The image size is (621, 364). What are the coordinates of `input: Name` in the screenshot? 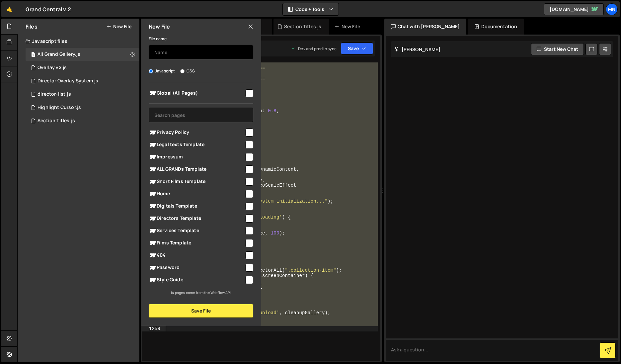 It's located at (201, 52).